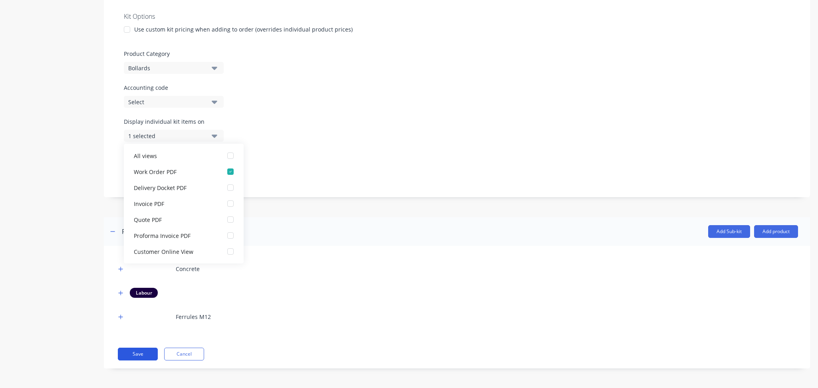 The height and width of the screenshot is (388, 818). What do you see at coordinates (174, 136) in the screenshot?
I see `button: 1 selected` at bounding box center [174, 136].